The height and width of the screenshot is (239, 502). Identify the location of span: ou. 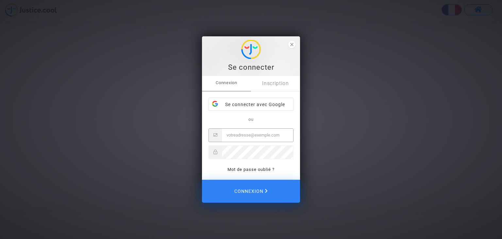
(251, 119).